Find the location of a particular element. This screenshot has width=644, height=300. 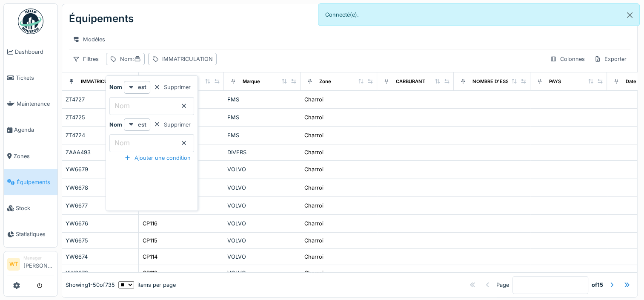

button: Close is located at coordinates (630, 15).